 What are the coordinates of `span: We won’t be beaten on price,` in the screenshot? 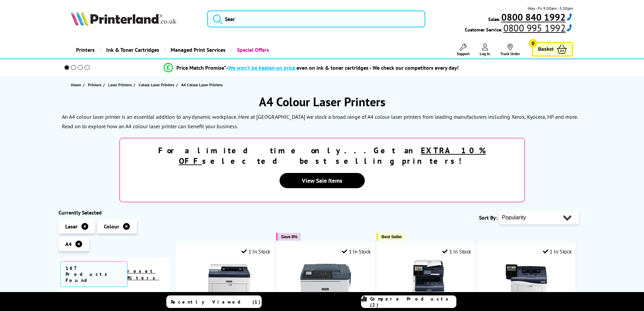 It's located at (262, 68).